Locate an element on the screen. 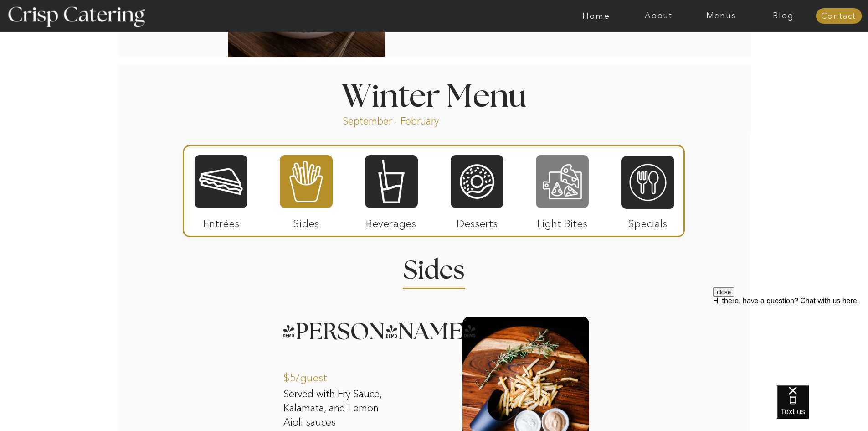  nav: About is located at coordinates (658, 16).